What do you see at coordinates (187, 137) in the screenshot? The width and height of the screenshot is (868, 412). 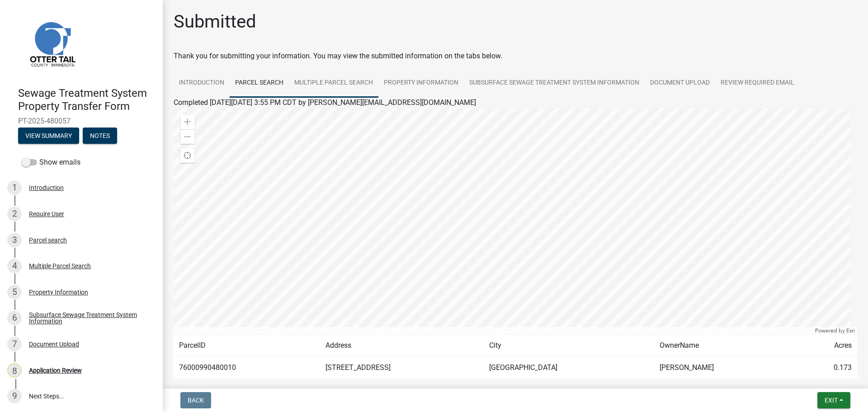 I see `div: Zoom out` at bounding box center [187, 137].